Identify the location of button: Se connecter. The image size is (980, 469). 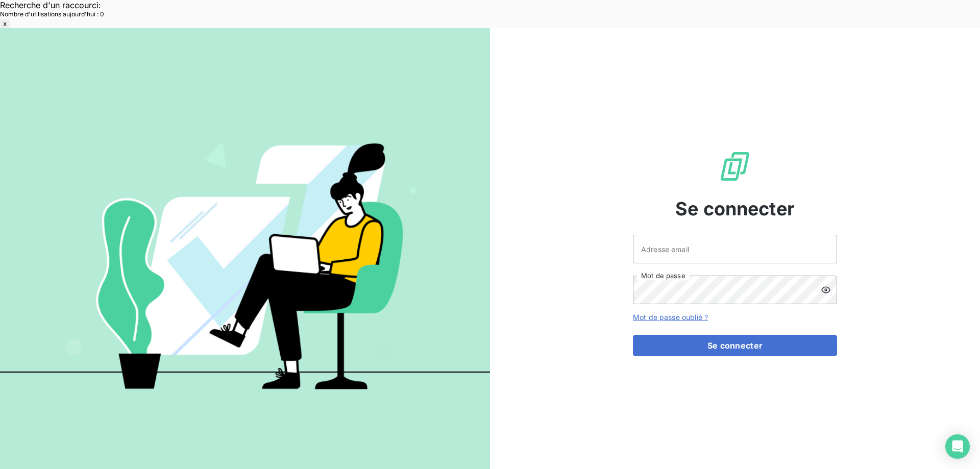
(735, 345).